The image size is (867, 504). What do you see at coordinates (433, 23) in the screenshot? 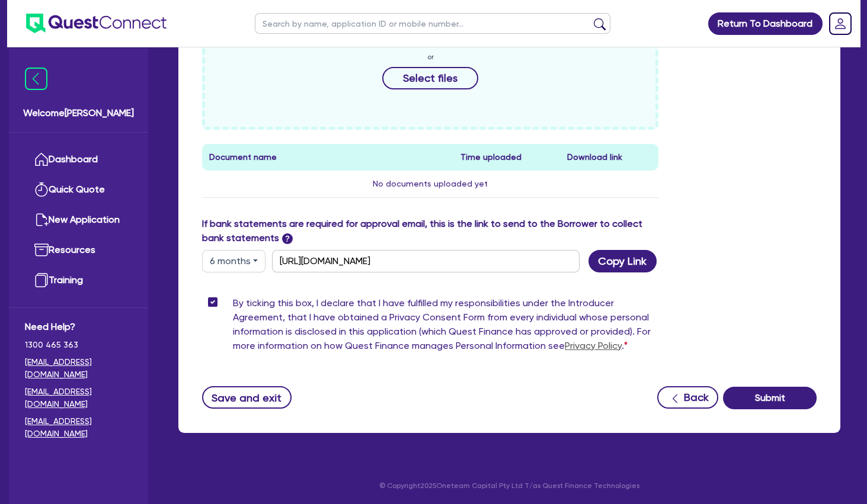
I see `input: Search by name, application ID or mobile number...` at bounding box center [433, 23].